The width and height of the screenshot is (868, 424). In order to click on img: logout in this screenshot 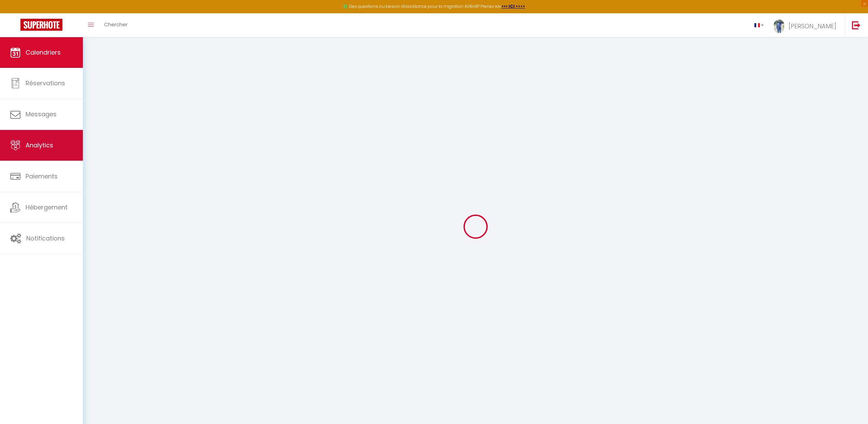, I will do `click(856, 25)`.